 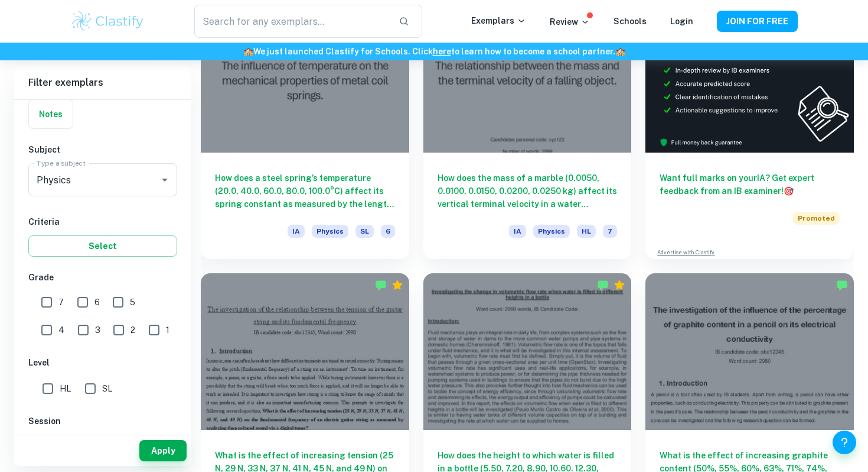 I want to click on button: Notes, so click(x=51, y=114).